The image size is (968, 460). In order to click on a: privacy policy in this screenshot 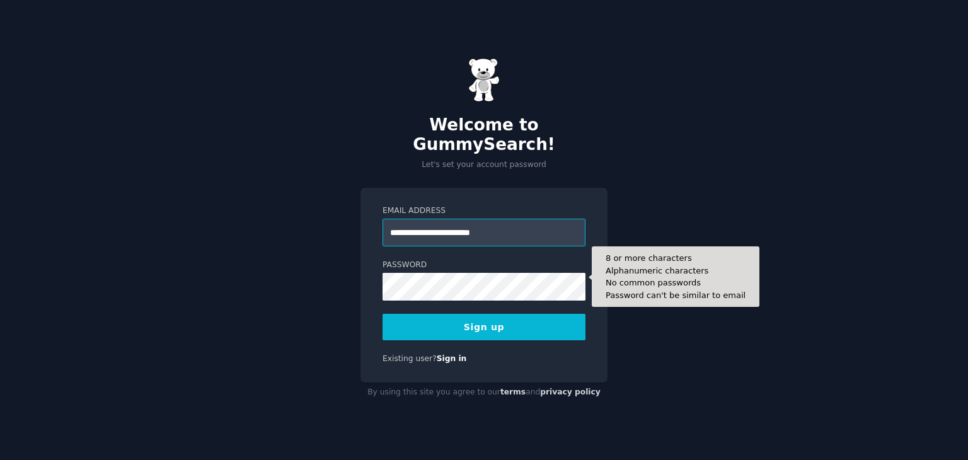, I will do `click(570, 392)`.